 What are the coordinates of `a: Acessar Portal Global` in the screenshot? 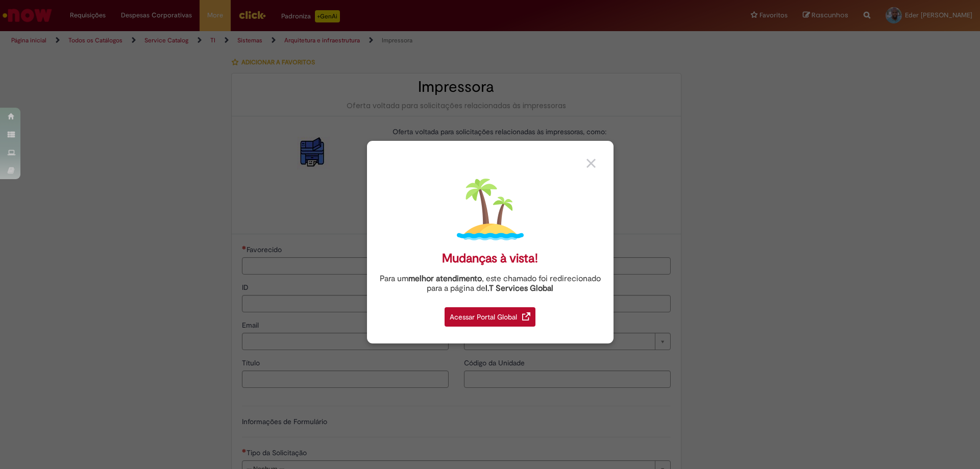 It's located at (490, 314).